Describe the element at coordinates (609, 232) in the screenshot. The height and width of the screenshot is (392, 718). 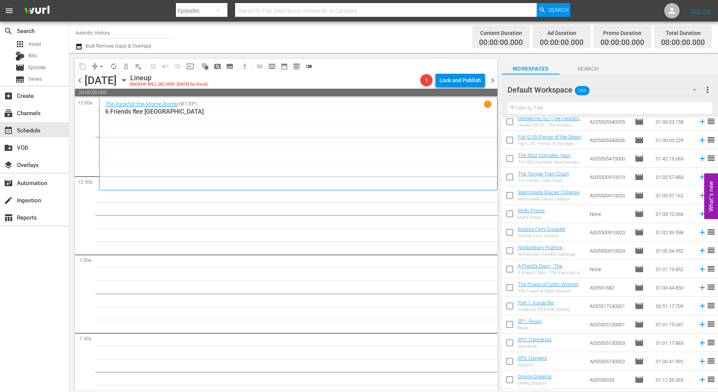
I see `td: A005500910023` at that location.